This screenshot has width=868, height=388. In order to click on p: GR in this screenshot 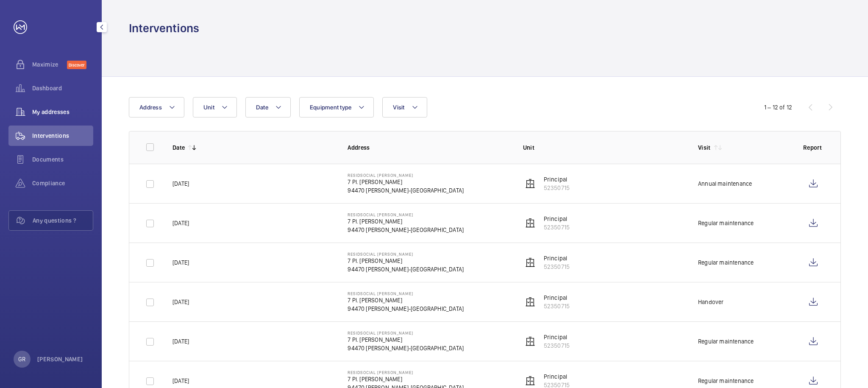, I will do `click(22, 359)`.